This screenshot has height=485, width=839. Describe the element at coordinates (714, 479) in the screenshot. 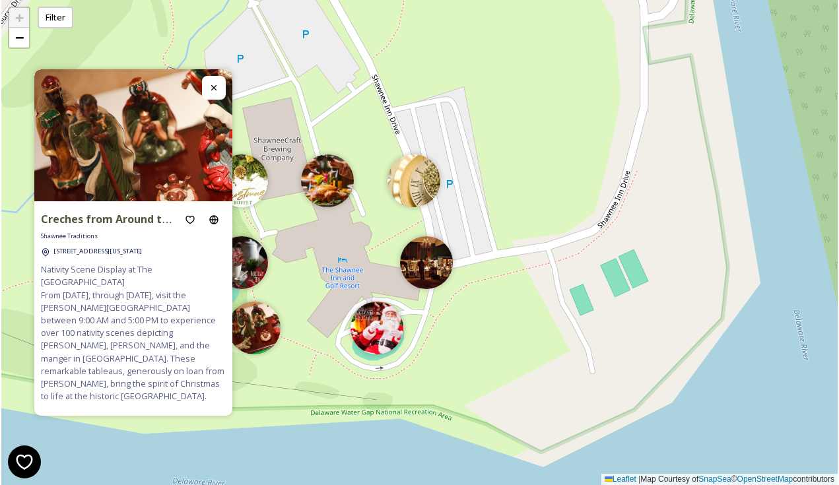

I see `a: SnapSea` at that location.